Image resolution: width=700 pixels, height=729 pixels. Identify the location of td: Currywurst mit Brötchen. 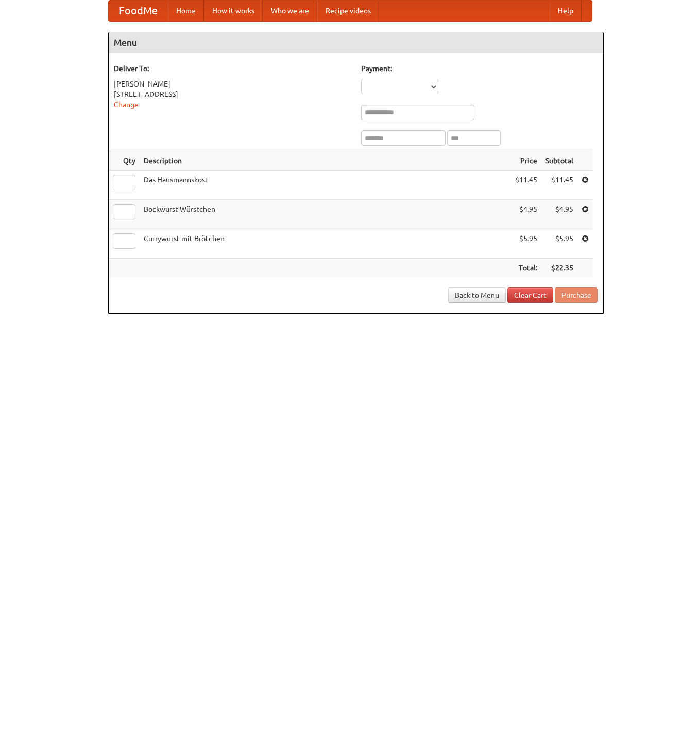
(325, 244).